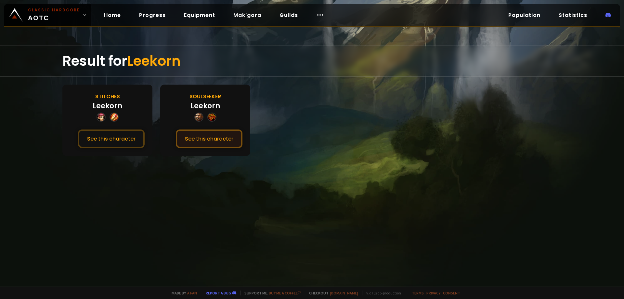 The height and width of the screenshot is (299, 624). What do you see at coordinates (451, 292) in the screenshot?
I see `a: Consent` at bounding box center [451, 292].